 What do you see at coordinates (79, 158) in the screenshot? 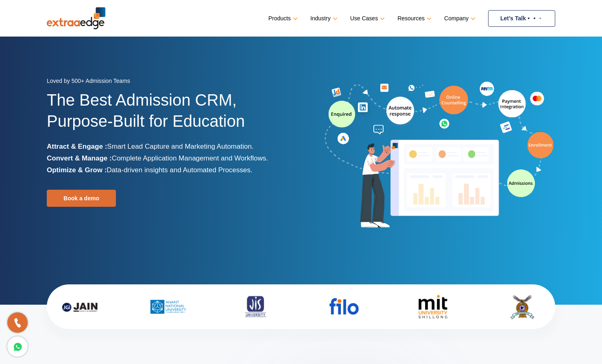
I see `b: Convert & Manage :` at bounding box center [79, 158].